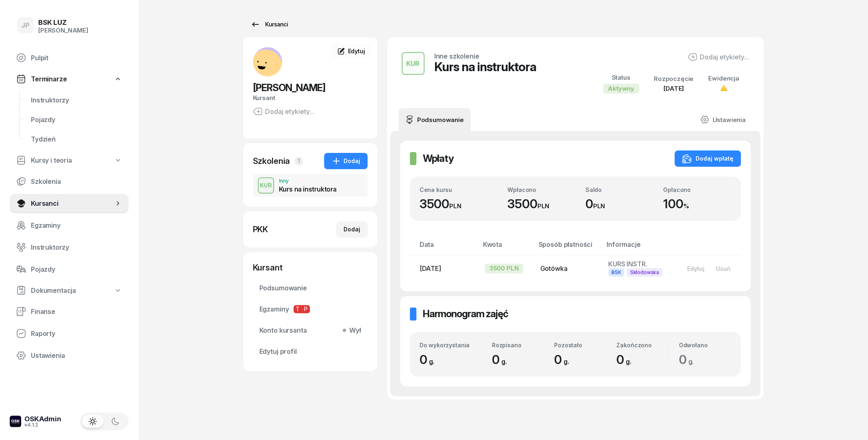 The width and height of the screenshot is (868, 440). I want to click on h2: Harmonogram zajęć, so click(466, 314).